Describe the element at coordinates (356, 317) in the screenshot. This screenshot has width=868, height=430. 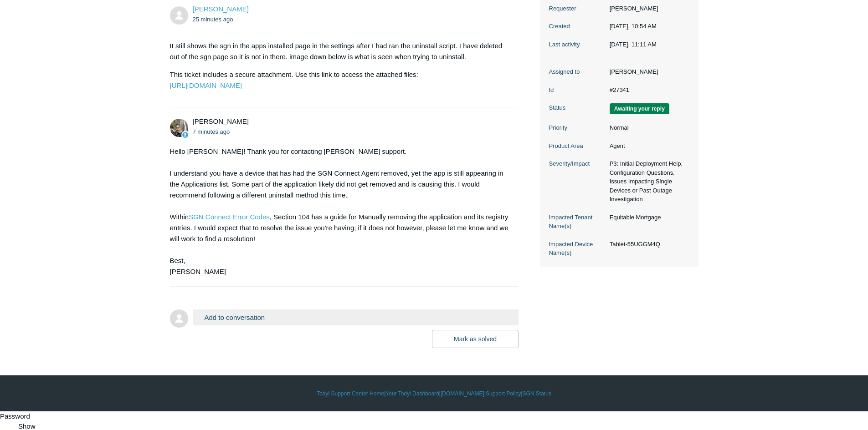
I see `button: Add to conversation` at that location.